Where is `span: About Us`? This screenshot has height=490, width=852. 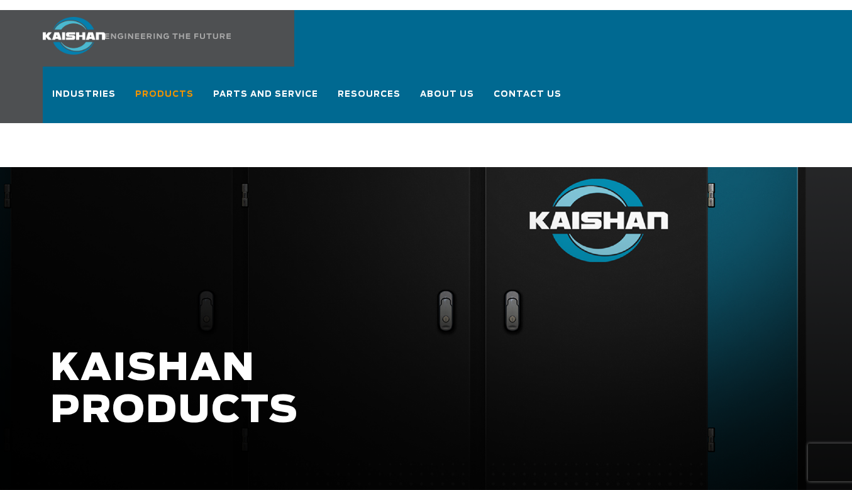
span: About Us is located at coordinates (447, 96).